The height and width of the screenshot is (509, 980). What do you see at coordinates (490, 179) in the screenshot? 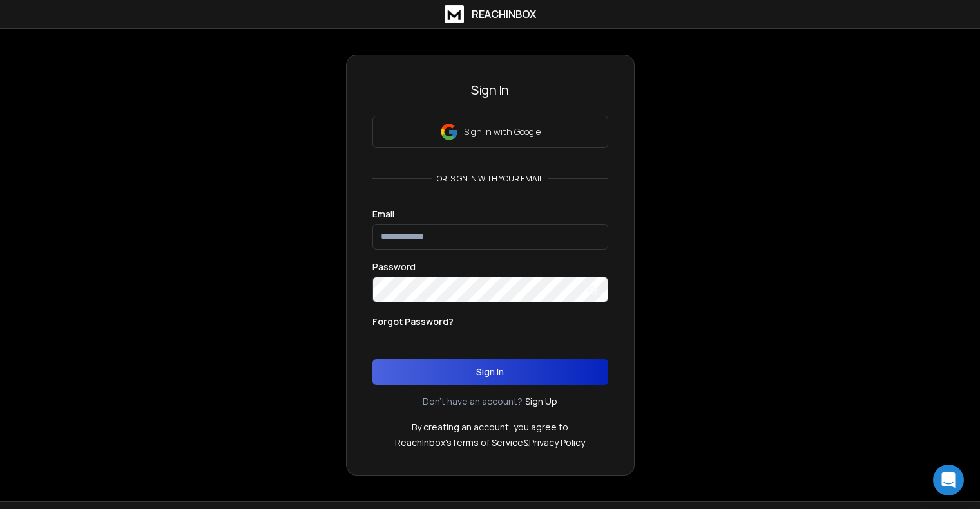
I see `p: or, sign in with your email` at bounding box center [490, 179].